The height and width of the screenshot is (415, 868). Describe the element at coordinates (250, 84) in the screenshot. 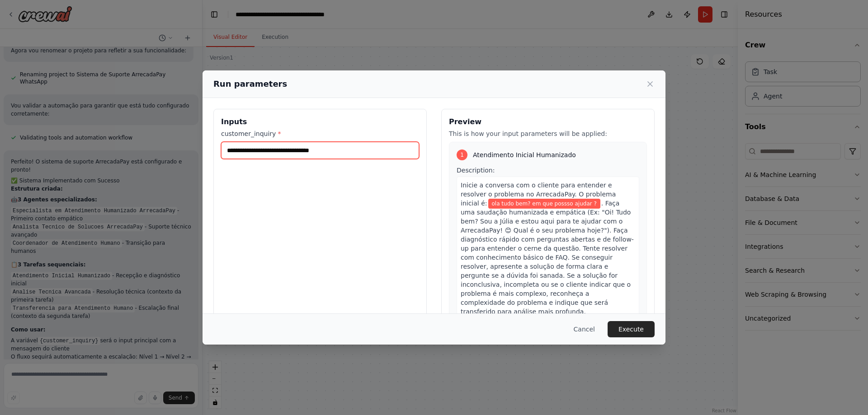

I see `h2: Run parameters` at that location.